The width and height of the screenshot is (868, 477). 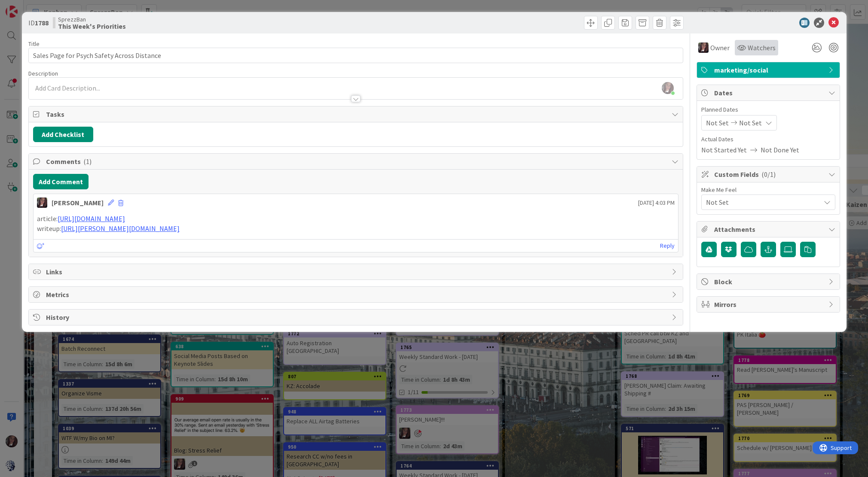 I want to click on span: ( 1 ), so click(x=87, y=161).